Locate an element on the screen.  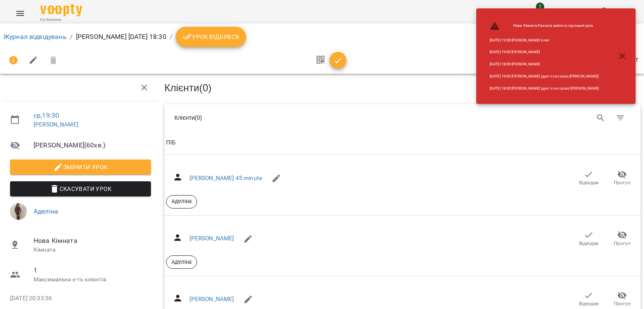
button: Змінити урок is located at coordinates (81, 167).